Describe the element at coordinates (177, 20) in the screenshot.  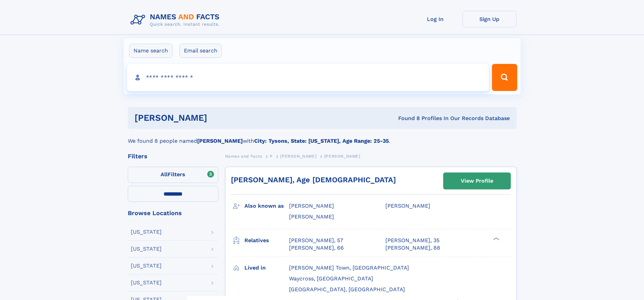
I see `img: Logo Names and Facts` at that location.